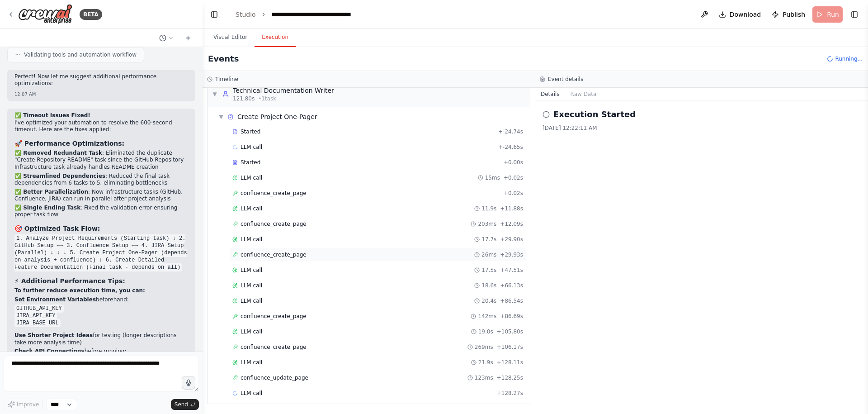 The height and width of the screenshot is (414, 868). I want to click on span: + 106.17s, so click(510, 347).